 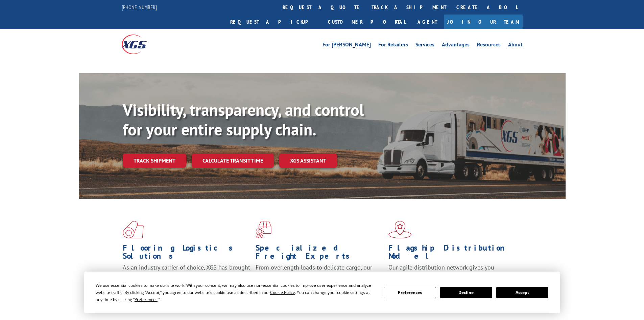 What do you see at coordinates (154, 161) in the screenshot?
I see `a: Track shipment` at bounding box center [154, 161].